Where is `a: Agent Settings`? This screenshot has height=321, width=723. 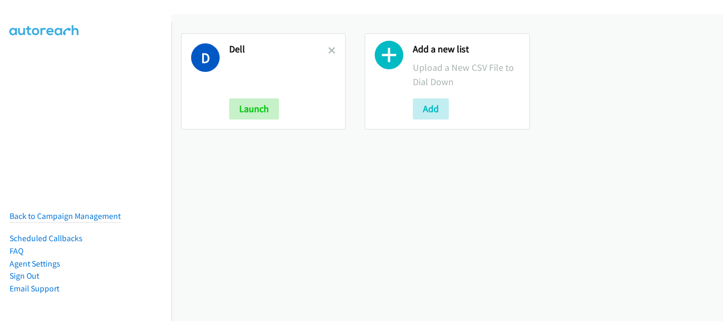 a: Agent Settings is located at coordinates (35, 263).